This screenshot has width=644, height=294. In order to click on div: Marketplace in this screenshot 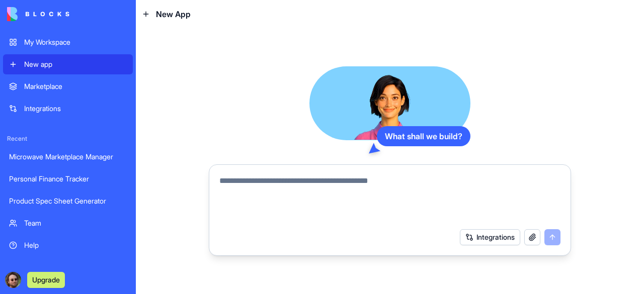, I will do `click(75, 86)`.